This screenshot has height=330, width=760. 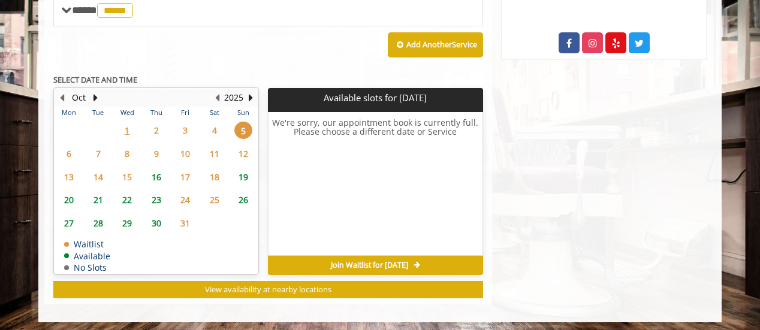 I want to click on span: 10, so click(x=185, y=153).